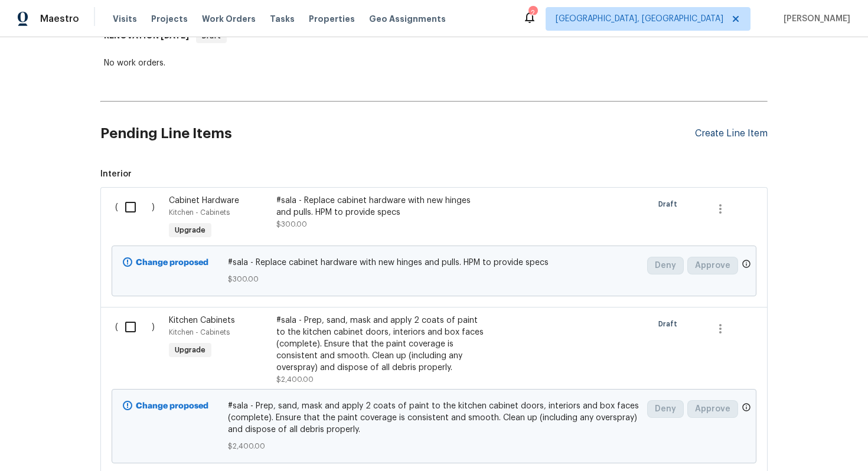  I want to click on span: Tasks, so click(282, 19).